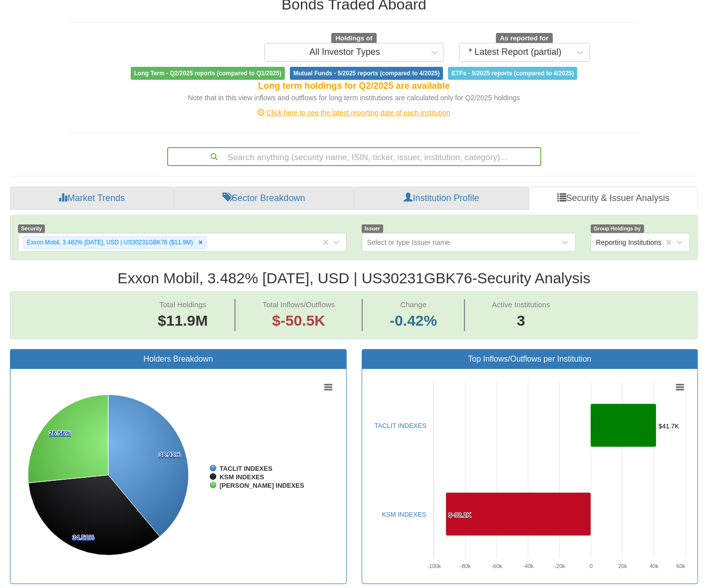 The width and height of the screenshot is (708, 588). What do you see at coordinates (514, 52) in the screenshot?
I see `div: * Latest Report (partial)` at bounding box center [514, 52].